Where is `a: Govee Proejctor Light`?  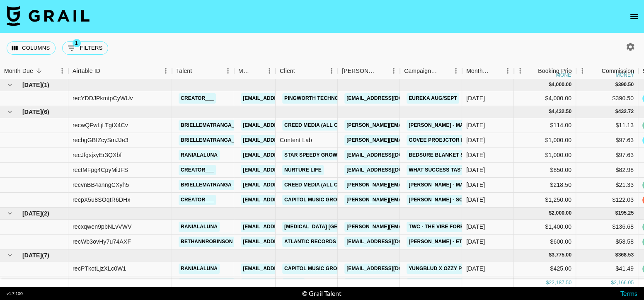
a: Govee Proejctor Light is located at coordinates (442, 140).